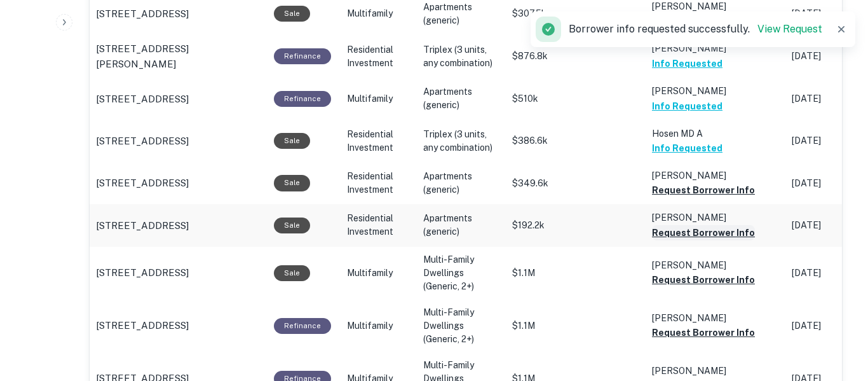  What do you see at coordinates (716, 133) in the screenshot?
I see `p: Hosen MD A` at bounding box center [716, 133].